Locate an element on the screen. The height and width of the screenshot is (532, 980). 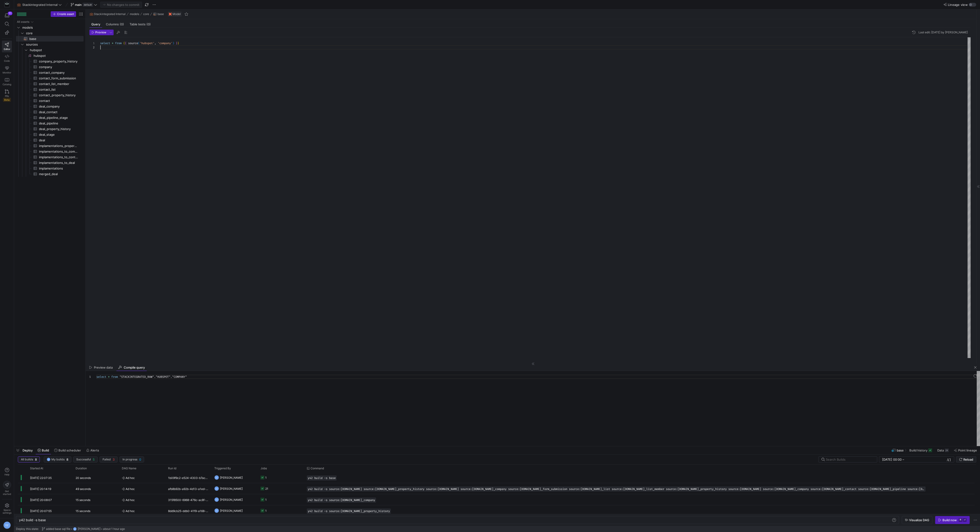
a: implamentations_to_deal​​​​​​​​​ is located at coordinates (50, 163).